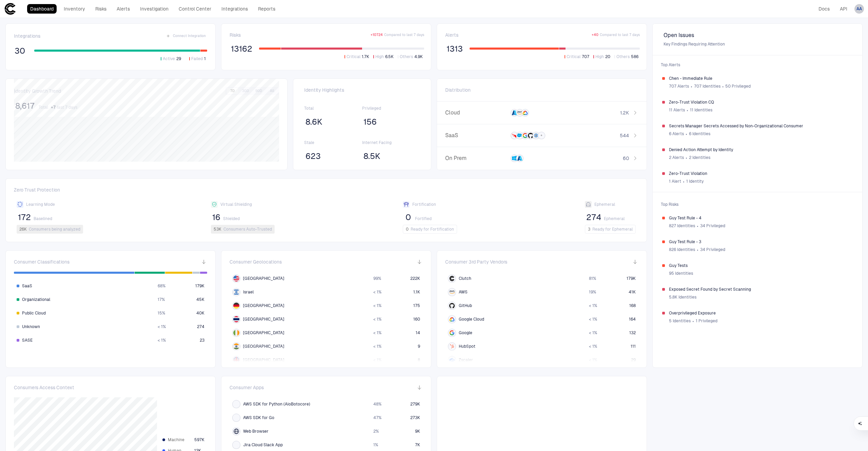 This screenshot has width=868, height=451. What do you see at coordinates (452, 306) in the screenshot?
I see `div: GitHub` at bounding box center [452, 306].